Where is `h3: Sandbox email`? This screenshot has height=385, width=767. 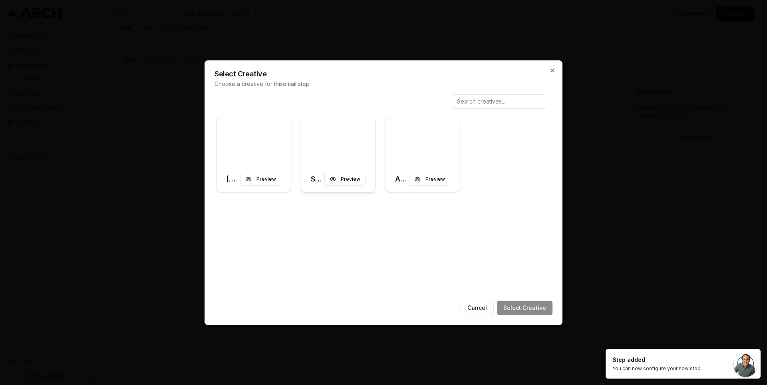
h3: Sandbox email is located at coordinates (318, 179).